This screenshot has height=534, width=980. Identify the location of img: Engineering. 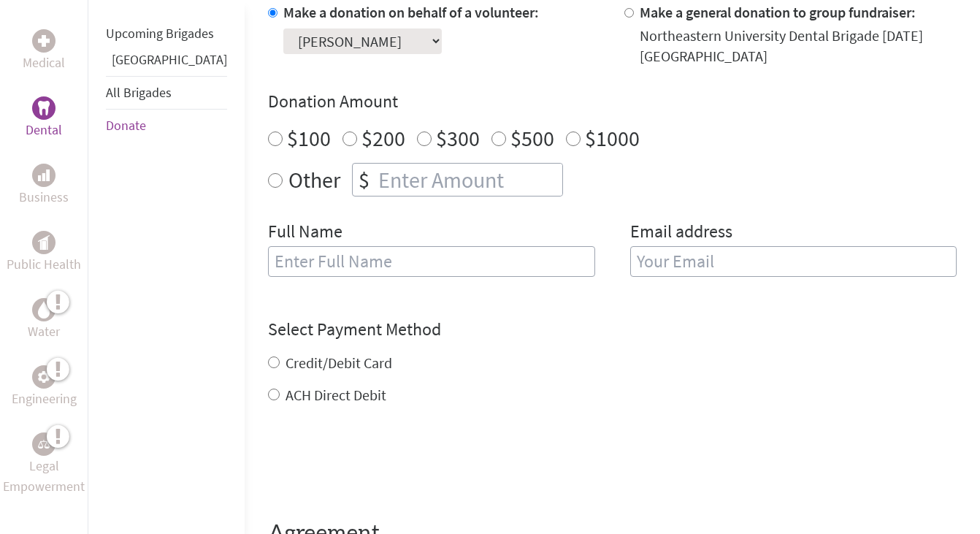
(44, 377).